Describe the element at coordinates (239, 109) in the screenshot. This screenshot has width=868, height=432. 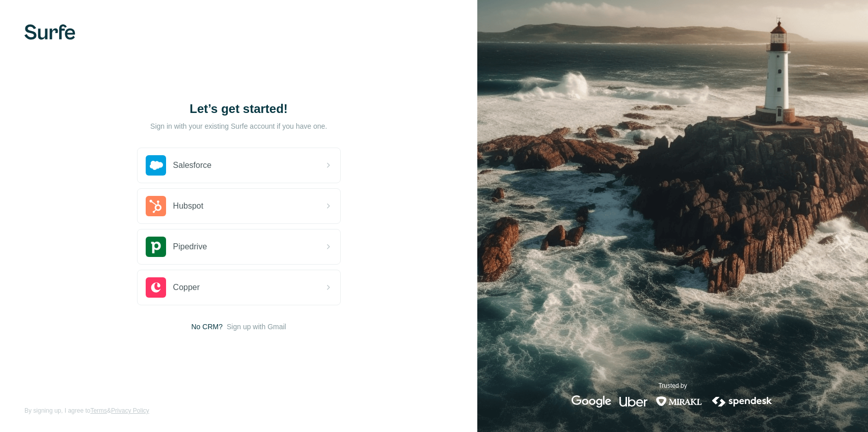
I see `h1: Let’s get started!` at that location.